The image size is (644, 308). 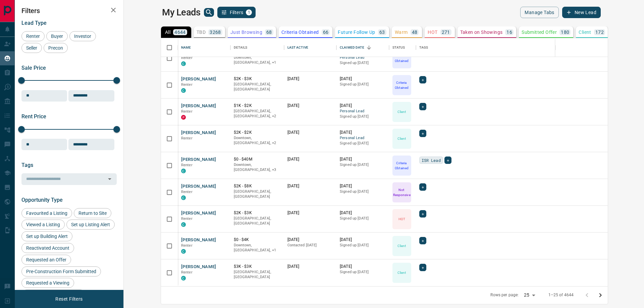 I want to click on p: 66, so click(x=326, y=32).